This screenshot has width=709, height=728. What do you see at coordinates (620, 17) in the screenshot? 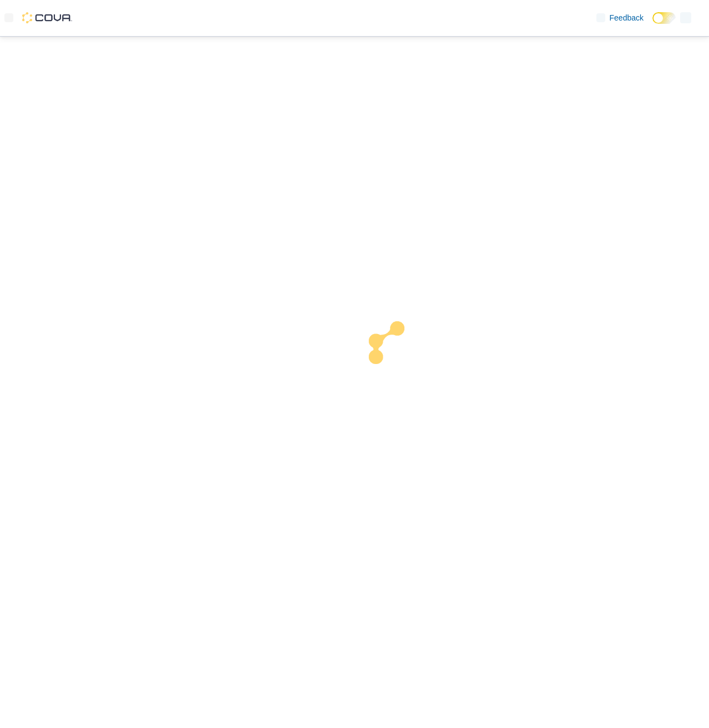
I see `a: Feedback` at bounding box center [620, 17].